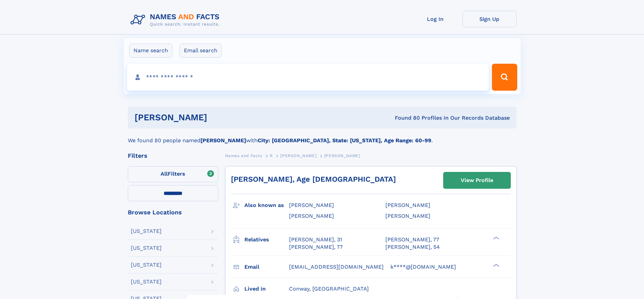 The image size is (644, 299). What do you see at coordinates (266, 290) in the screenshot?
I see `h3: Lived in` at bounding box center [266, 290].